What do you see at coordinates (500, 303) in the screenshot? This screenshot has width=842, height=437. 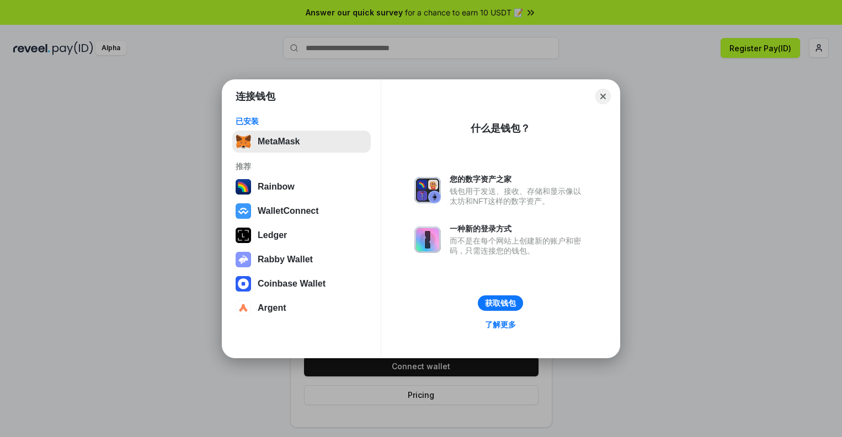 I see `div: 获取钱包` at bounding box center [500, 303].